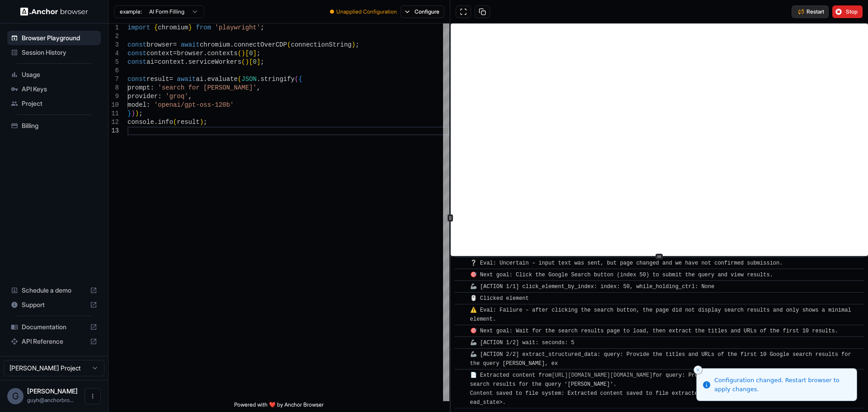 This screenshot has height=412, width=868. Describe the element at coordinates (16, 396) in the screenshot. I see `div: G` at that location.